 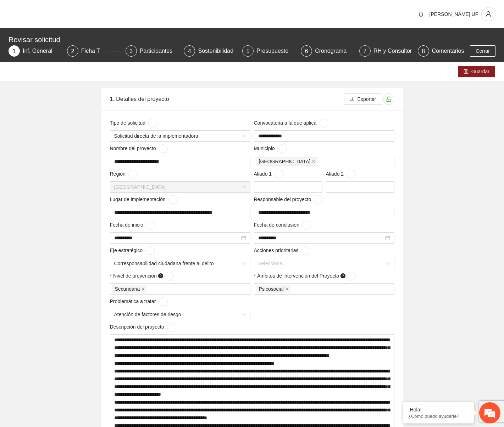 What do you see at coordinates (283, 225) in the screenshot?
I see `span: Fecha de conclusión` at bounding box center [283, 225].